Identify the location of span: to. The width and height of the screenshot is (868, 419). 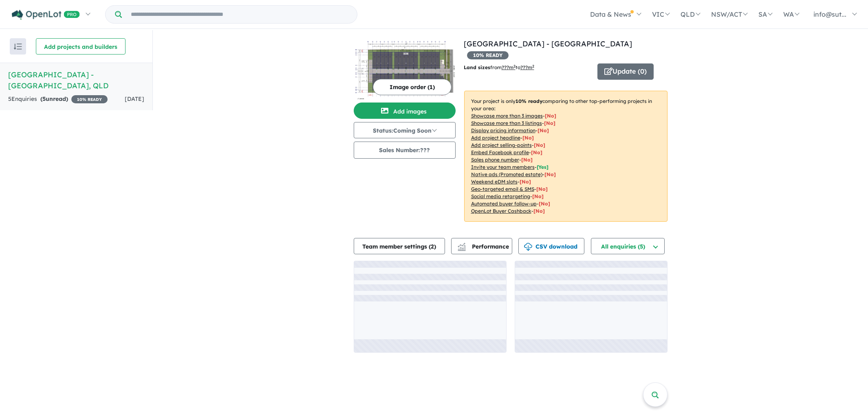
(525, 67).